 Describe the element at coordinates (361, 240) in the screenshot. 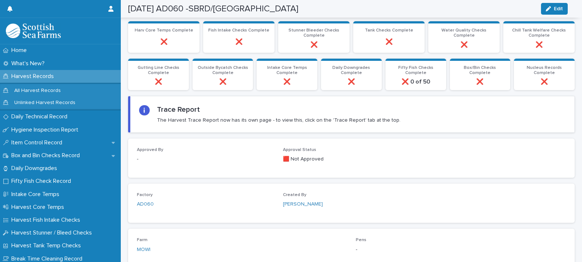

I see `span: Pens` at that location.